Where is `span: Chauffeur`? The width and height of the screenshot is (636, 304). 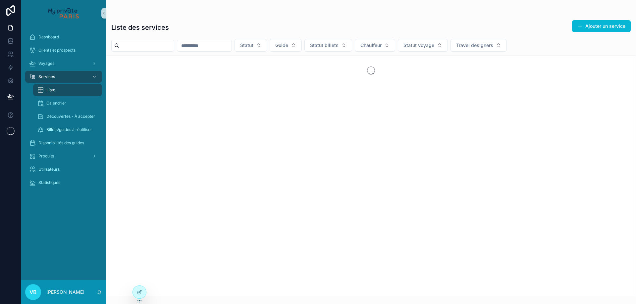
span: Chauffeur is located at coordinates (371, 45).